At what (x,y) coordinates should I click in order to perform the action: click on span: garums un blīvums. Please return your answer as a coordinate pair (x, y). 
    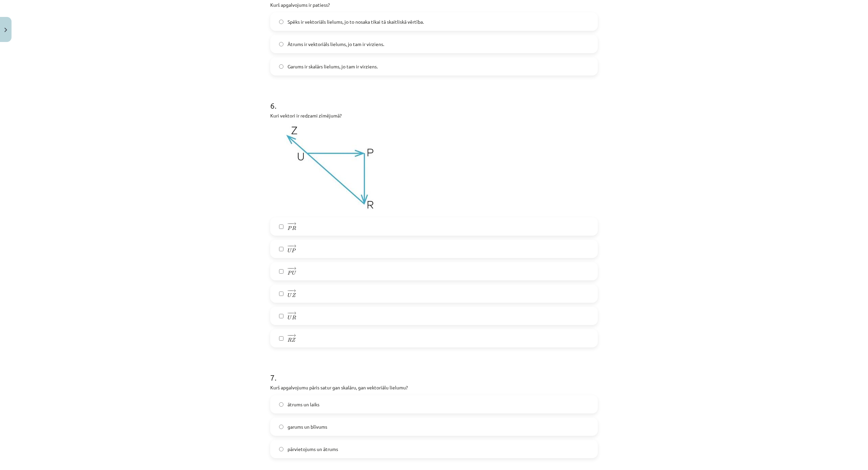
    Looking at the image, I should click on (307, 427).